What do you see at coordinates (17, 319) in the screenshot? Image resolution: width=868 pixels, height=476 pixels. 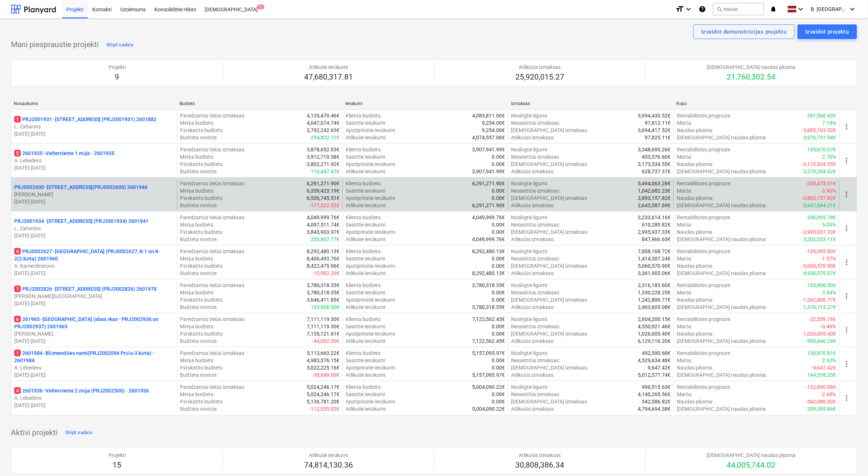 I see `span: 6` at bounding box center [17, 319].